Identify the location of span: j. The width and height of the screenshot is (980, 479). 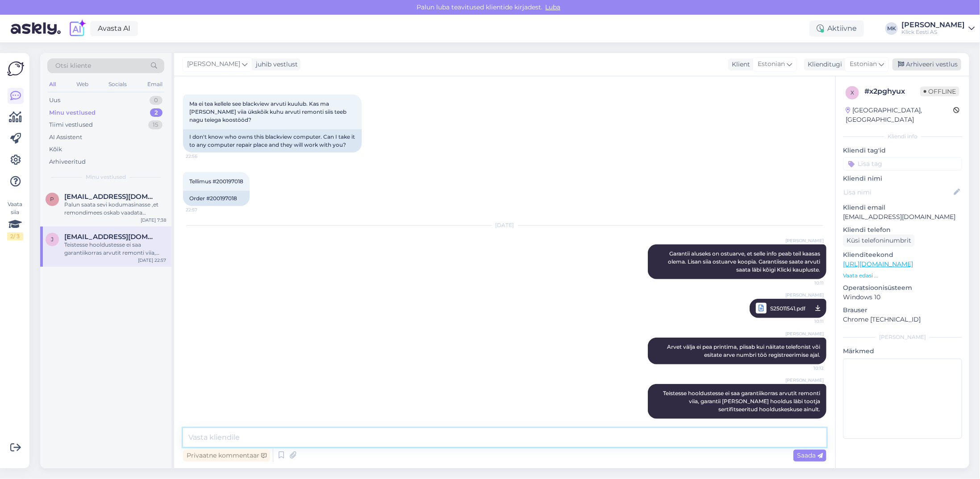
(52, 239).